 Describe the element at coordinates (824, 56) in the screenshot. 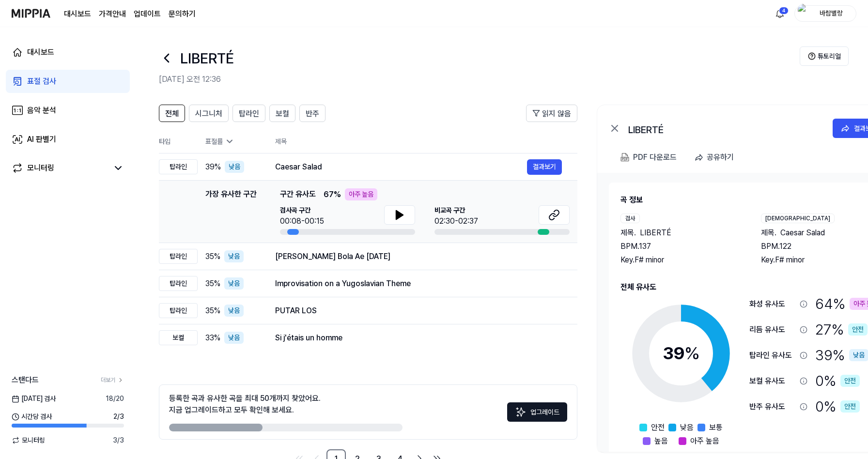

I see `button: 튜토리얼` at that location.